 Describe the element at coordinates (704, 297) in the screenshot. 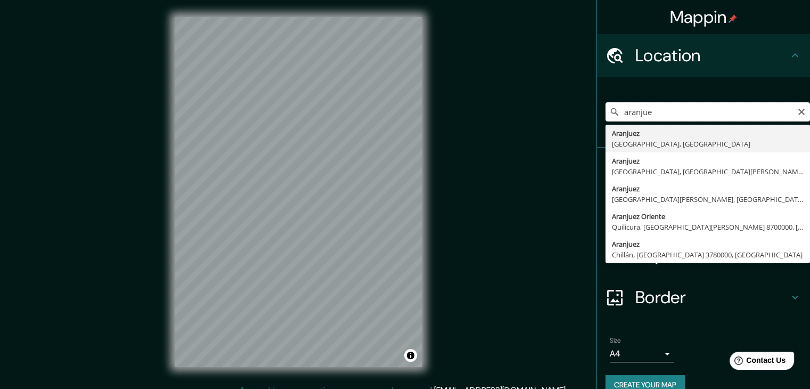

I see `div: Border` at that location.